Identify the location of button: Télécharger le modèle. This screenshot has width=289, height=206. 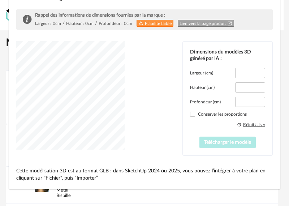
(227, 142).